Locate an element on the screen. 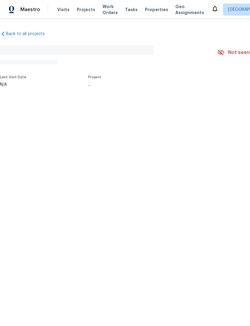 The height and width of the screenshot is (326, 250). span: Maestro is located at coordinates (30, 10).